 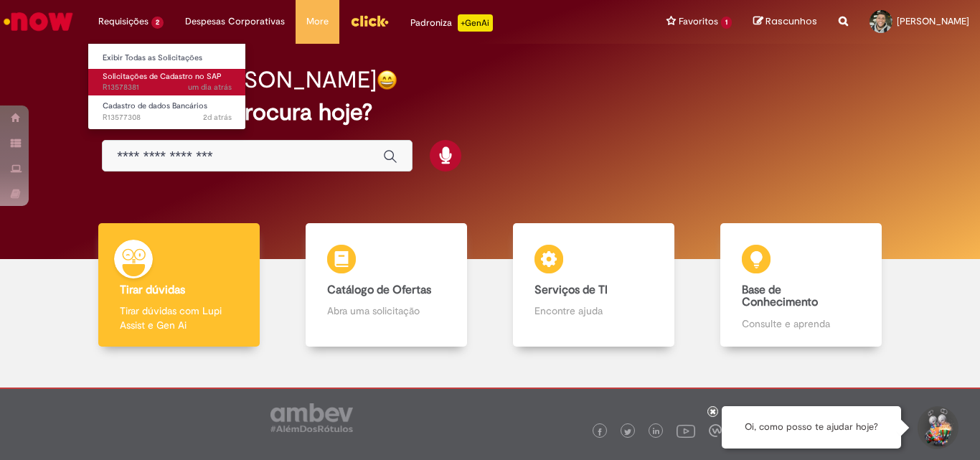 I want to click on img: logo_footer_workplace.png, so click(x=716, y=431).